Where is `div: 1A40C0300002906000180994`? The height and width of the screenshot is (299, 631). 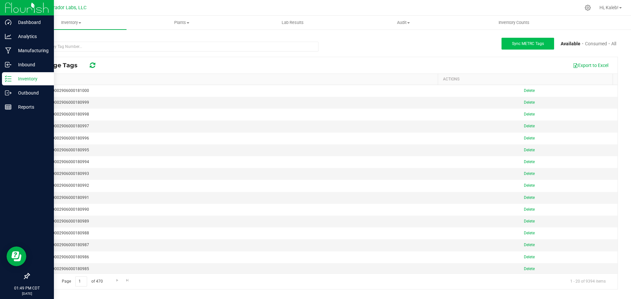
div: 1A40C0300002906000180994 is located at coordinates (235, 162).